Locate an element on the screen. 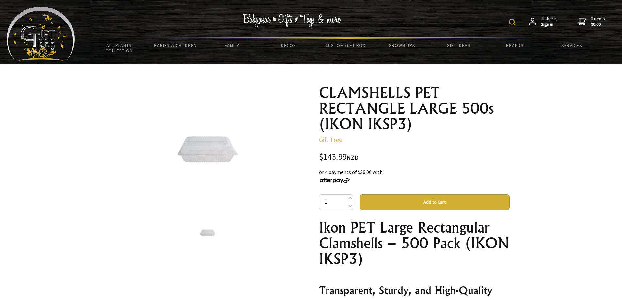 The image size is (622, 300). span: Hi there, is located at coordinates (549, 22).